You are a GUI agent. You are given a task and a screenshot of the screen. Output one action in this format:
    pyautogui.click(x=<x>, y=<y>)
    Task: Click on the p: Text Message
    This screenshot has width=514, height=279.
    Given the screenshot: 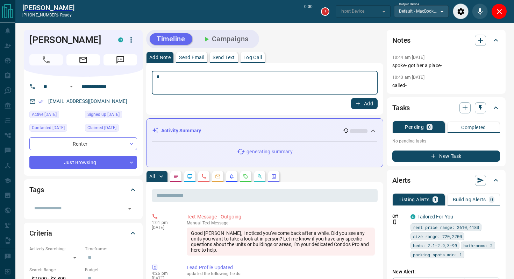 What is the action you would take?
    pyautogui.click(x=281, y=223)
    